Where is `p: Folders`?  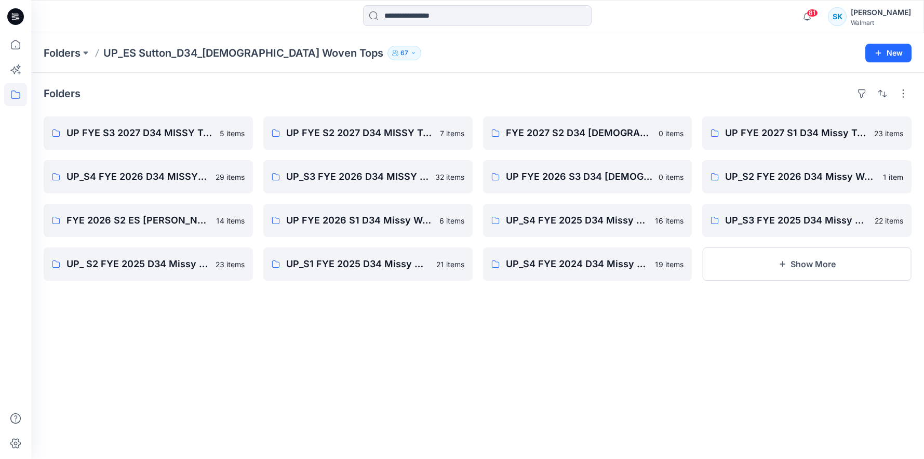
p: Folders is located at coordinates (62, 53).